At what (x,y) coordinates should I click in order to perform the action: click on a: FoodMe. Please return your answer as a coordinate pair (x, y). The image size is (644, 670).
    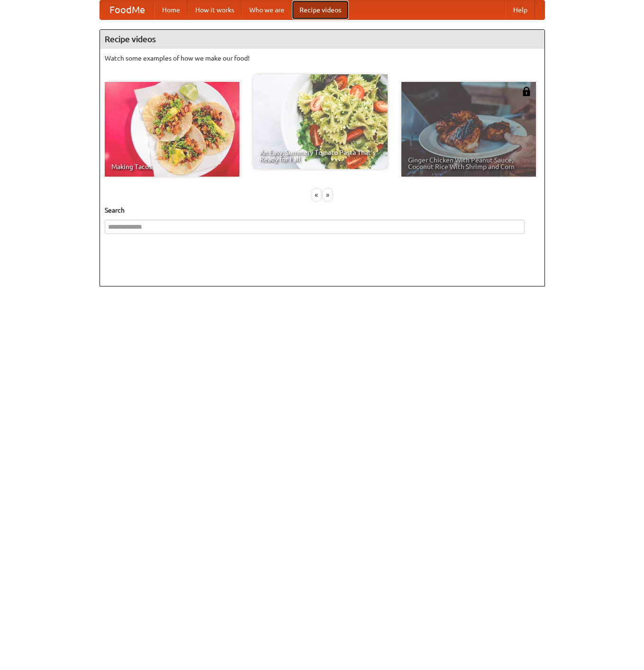
    Looking at the image, I should click on (127, 10).